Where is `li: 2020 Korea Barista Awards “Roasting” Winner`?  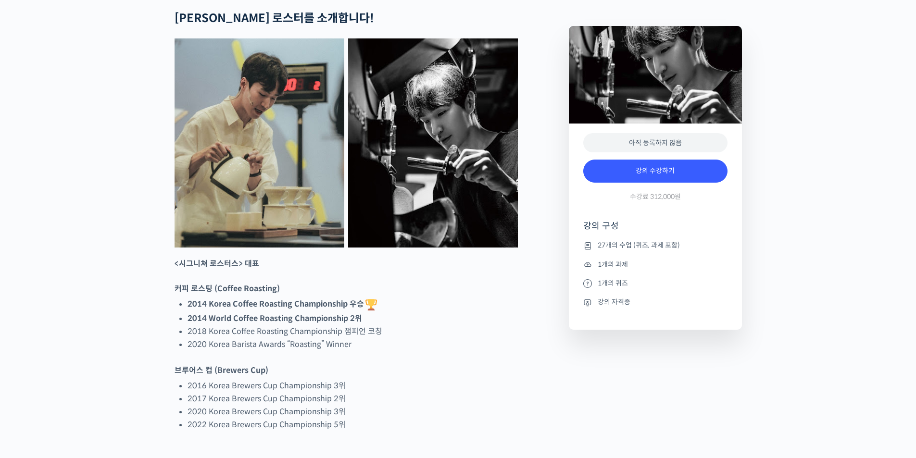 li: 2020 Korea Barista Awards “Roasting” Winner is located at coordinates (352, 344).